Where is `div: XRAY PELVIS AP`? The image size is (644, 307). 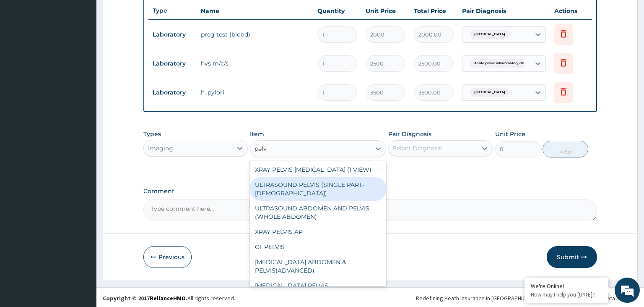 div: XRAY PELVIS AP is located at coordinates (318, 232).